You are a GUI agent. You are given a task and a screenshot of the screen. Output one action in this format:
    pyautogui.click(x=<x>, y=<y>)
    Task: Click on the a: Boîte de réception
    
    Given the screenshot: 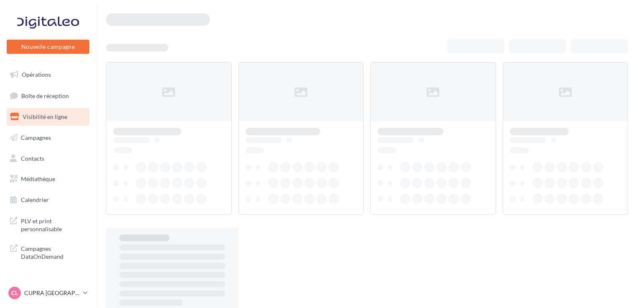 What is the action you would take?
    pyautogui.click(x=48, y=96)
    